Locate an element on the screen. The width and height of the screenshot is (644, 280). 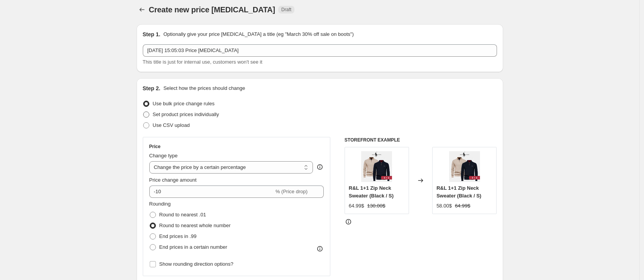
span: % (Price drop) is located at coordinates (291, 191).